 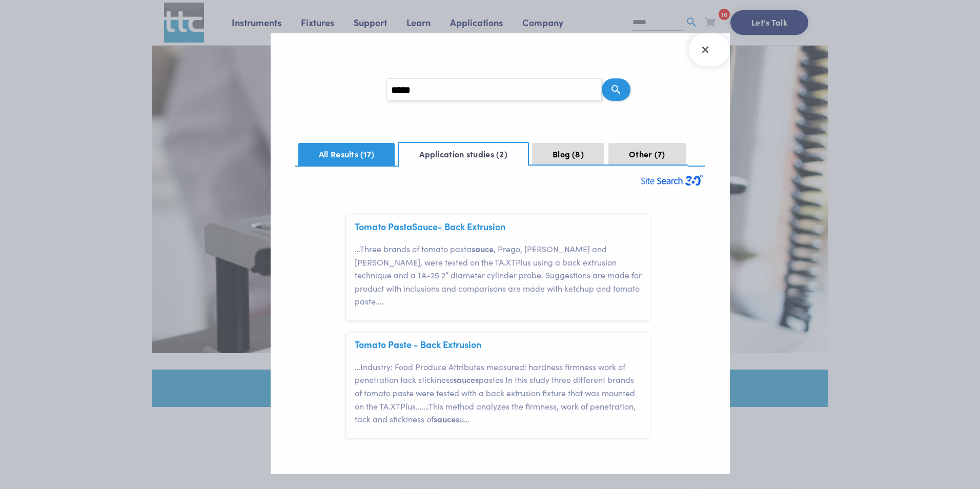 I want to click on span: sauce, so click(x=482, y=249).